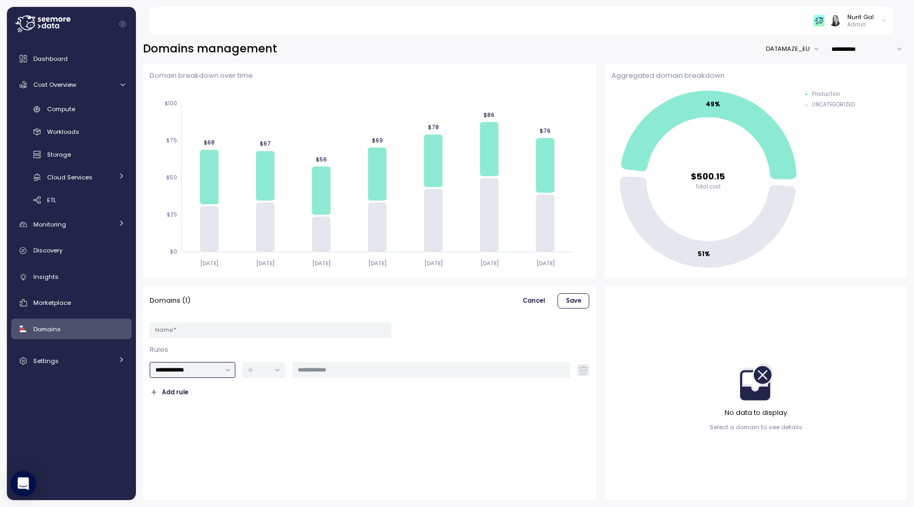 The image size is (914, 507). Describe the element at coordinates (533, 300) in the screenshot. I see `span: Cancel` at that location.